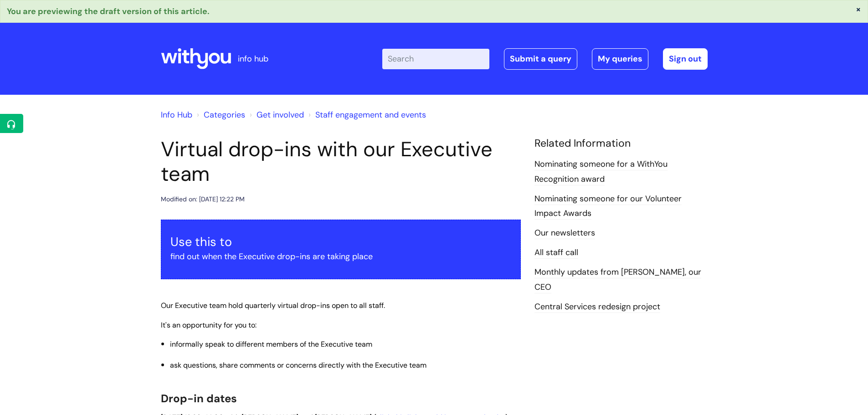 The height and width of the screenshot is (415, 868). I want to click on a: My queries, so click(620, 59).